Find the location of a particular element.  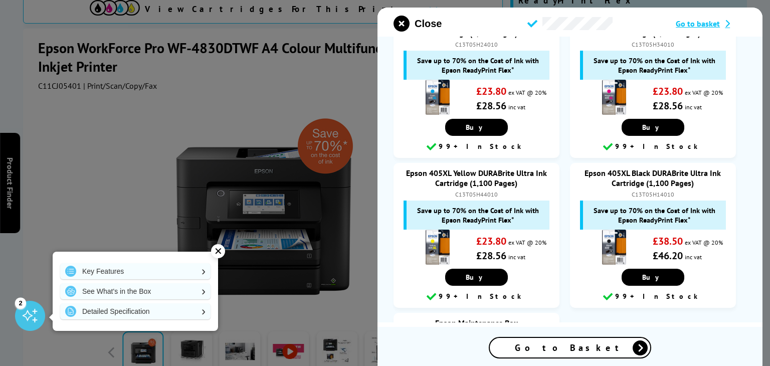

img: Epson 405XL Cyan DURABrite Ultra Ink Cartridge (1,100 Pages) is located at coordinates (437, 97).